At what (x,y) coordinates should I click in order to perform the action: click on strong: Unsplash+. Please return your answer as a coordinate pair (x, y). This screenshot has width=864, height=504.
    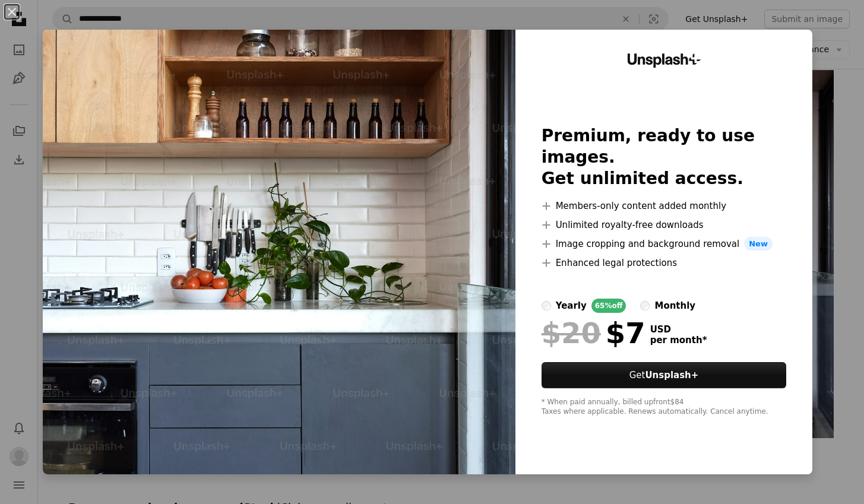
    Looking at the image, I should click on (672, 375).